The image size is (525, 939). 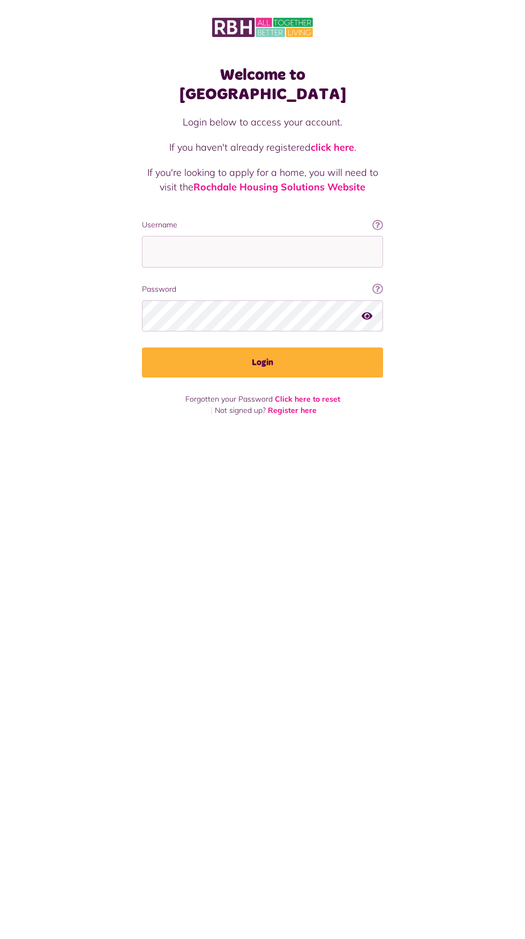 I want to click on p: If you're looking to apply for a home, you will need to visit the, so click(x=263, y=180).